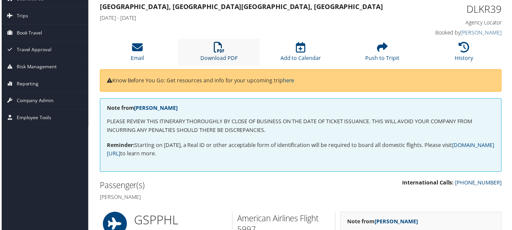  Describe the element at coordinates (456, 32) in the screenshot. I see `h4: Booked by` at that location.